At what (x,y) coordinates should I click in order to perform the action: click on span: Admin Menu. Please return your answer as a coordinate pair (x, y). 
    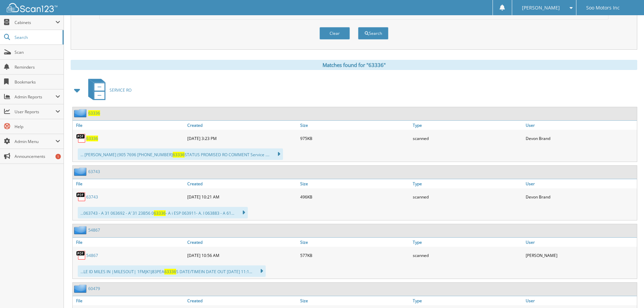
    Looking at the image, I should click on (35, 142).